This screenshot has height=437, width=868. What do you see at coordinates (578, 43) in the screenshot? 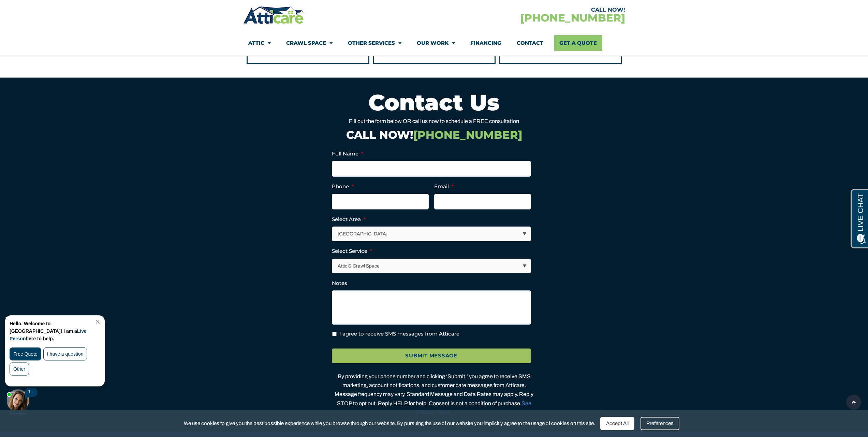
I see `a: Get A Quote` at bounding box center [578, 43].